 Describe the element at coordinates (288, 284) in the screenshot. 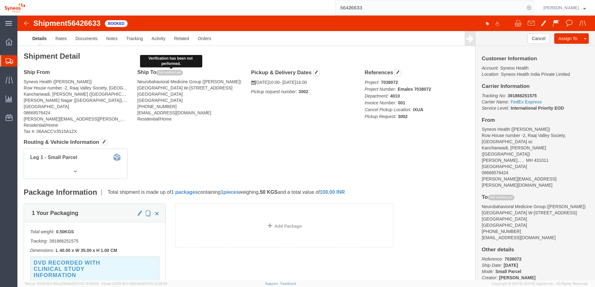

I see `a: Feedback` at that location.